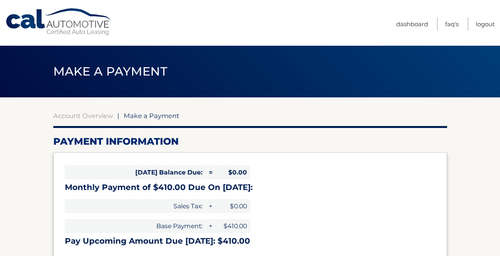  Describe the element at coordinates (135, 206) in the screenshot. I see `span: Sales Tax:` at that location.